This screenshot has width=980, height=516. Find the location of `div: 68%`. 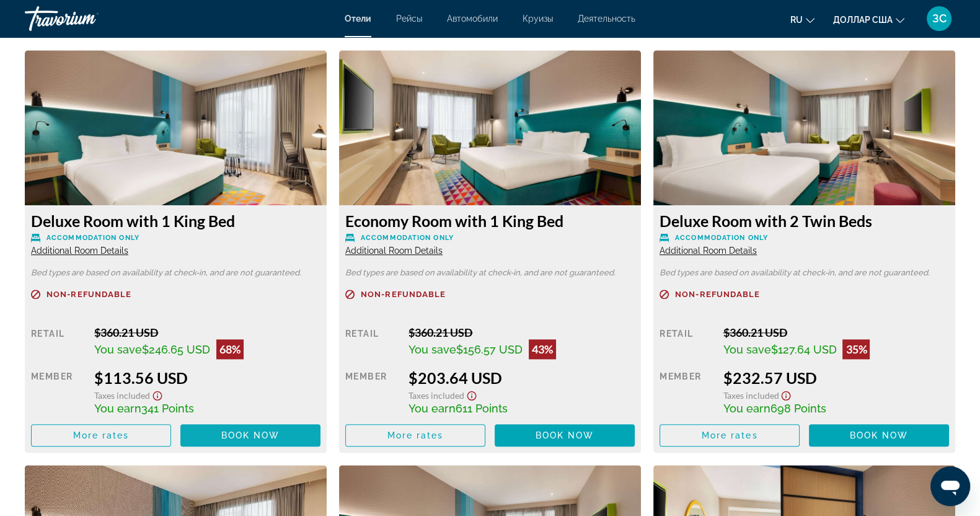

div: 68% is located at coordinates (230, 349).